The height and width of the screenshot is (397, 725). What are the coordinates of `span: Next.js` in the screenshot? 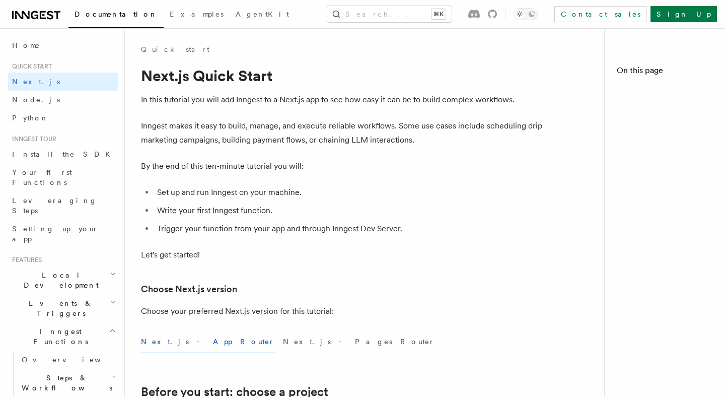 It's located at (36, 82).